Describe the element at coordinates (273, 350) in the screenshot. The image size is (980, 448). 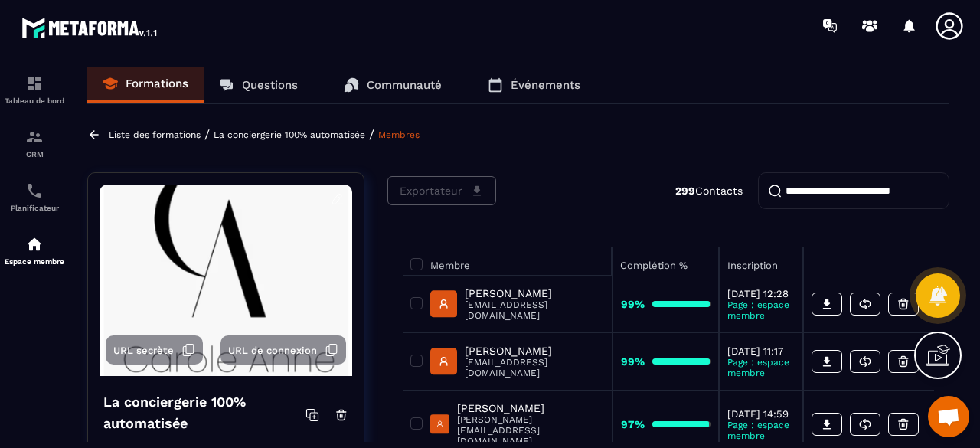
I see `span: URL de connexion` at that location.